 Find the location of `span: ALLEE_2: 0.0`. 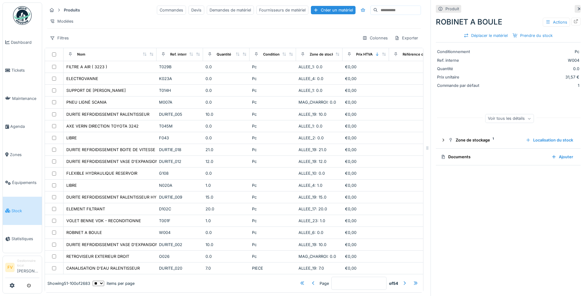

span: ALLEE_2: 0.0 is located at coordinates (311, 138).